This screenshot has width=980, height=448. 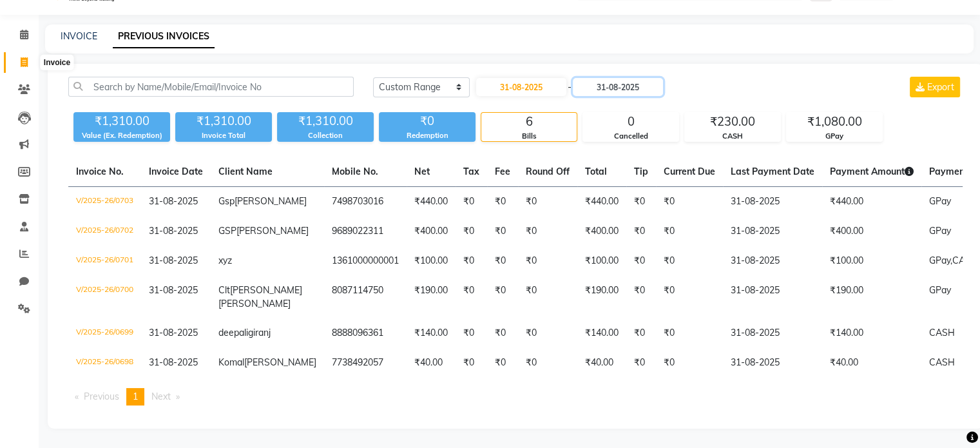 What do you see at coordinates (365, 363) in the screenshot?
I see `td: 7738492057` at bounding box center [365, 363].